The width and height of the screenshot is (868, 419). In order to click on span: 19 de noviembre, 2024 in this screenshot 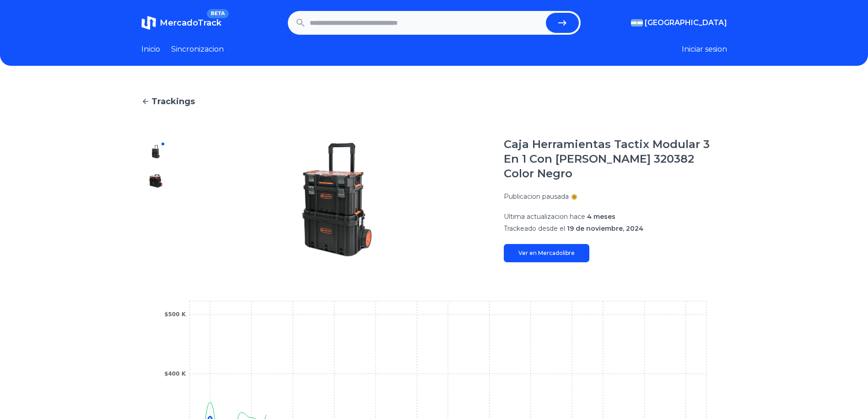, I will do `click(605, 228)`.